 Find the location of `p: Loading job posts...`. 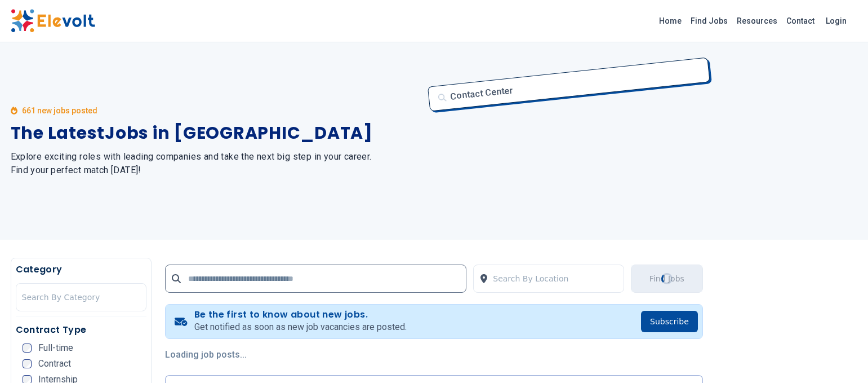

p: Loading job posts... is located at coordinates (434, 355).